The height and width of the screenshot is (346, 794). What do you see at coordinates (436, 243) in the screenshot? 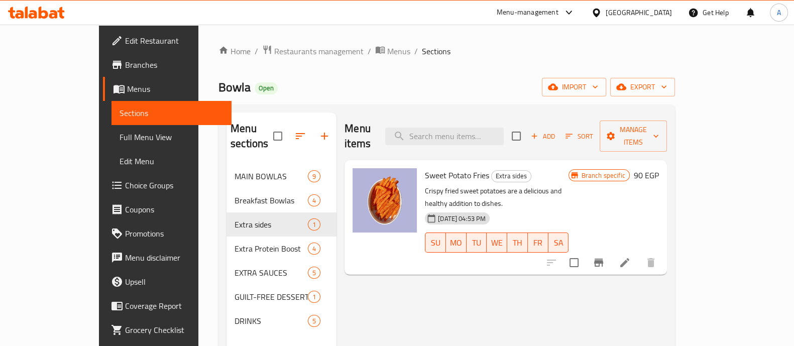
I see `span: SU` at bounding box center [436, 243].